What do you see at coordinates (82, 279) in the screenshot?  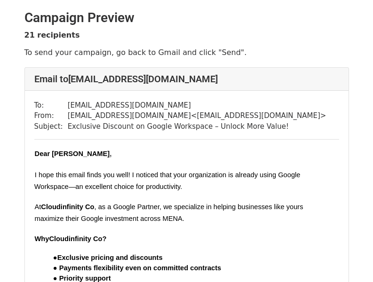 I see `span: ● Priority support` at bounding box center [82, 279].